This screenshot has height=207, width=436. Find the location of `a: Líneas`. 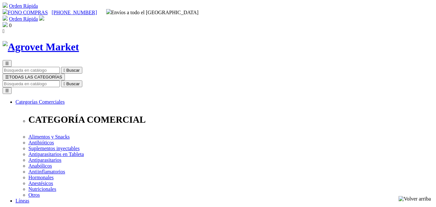

a: Líneas is located at coordinates (22, 201).